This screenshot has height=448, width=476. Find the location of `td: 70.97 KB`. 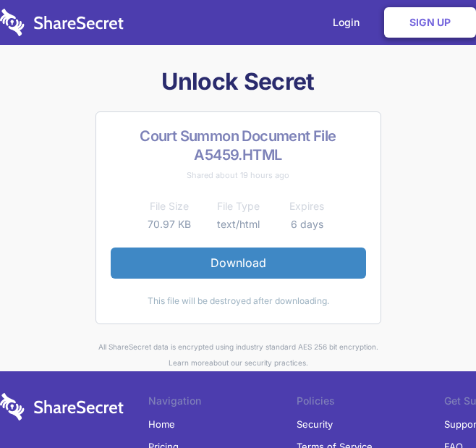

td: 70.97 KB is located at coordinates (170, 224).